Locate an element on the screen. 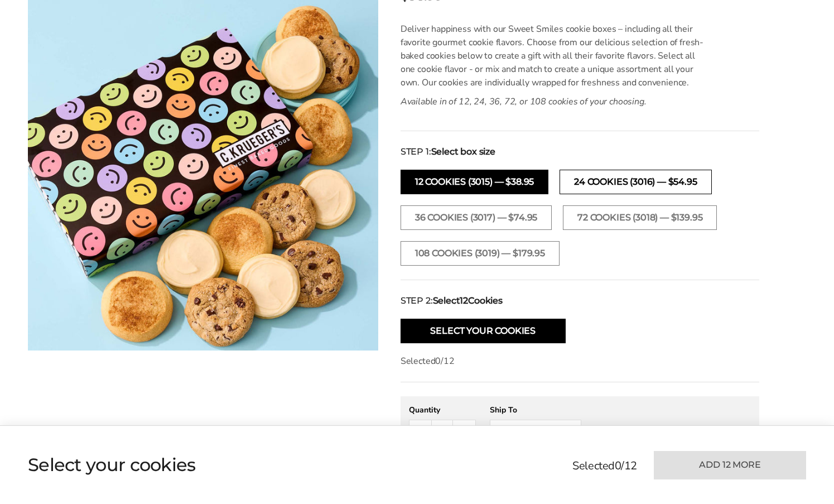  button: 72 Cookies (3018) — $139.95 is located at coordinates (640, 218).